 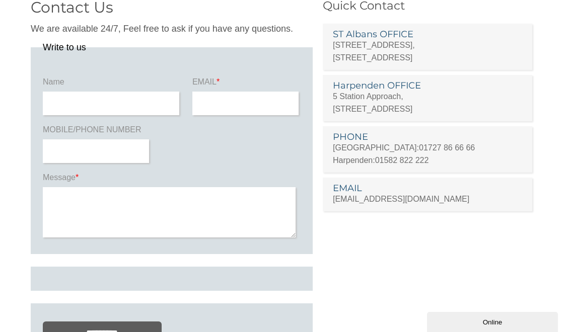 What do you see at coordinates (97, 132) in the screenshot?
I see `label: MOBILE/PHONE NUMBER` at bounding box center [97, 132].